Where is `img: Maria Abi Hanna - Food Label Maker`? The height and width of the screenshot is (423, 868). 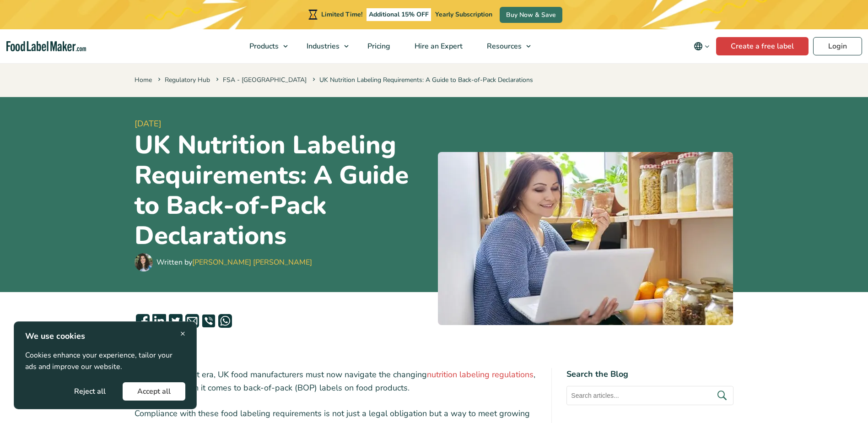
img: Maria Abi Hanna - Food Label Maker is located at coordinates (143, 262).